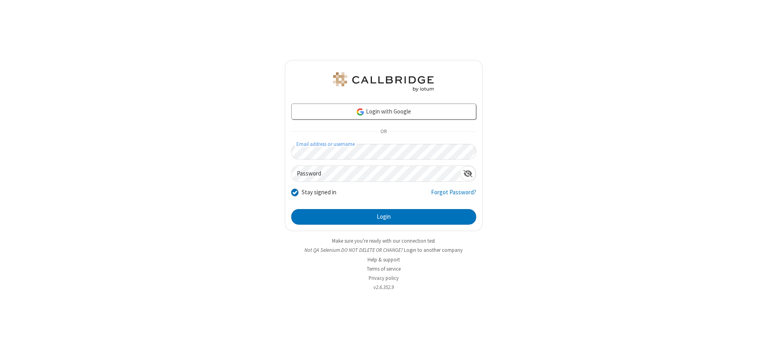 The width and height of the screenshot is (767, 357). What do you see at coordinates (384, 151) in the screenshot?
I see `input: Email address or username` at bounding box center [384, 151].